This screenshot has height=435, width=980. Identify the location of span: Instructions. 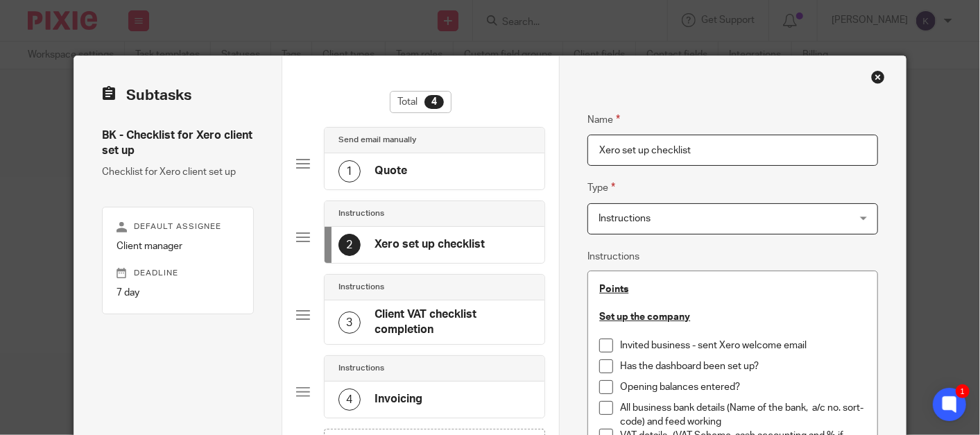
(624, 219).